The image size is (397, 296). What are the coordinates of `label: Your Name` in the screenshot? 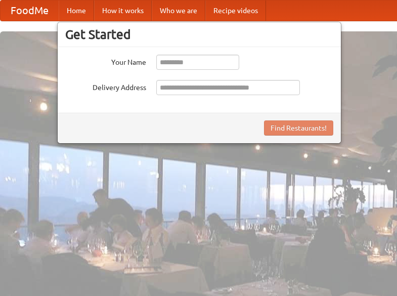 It's located at (106, 61).